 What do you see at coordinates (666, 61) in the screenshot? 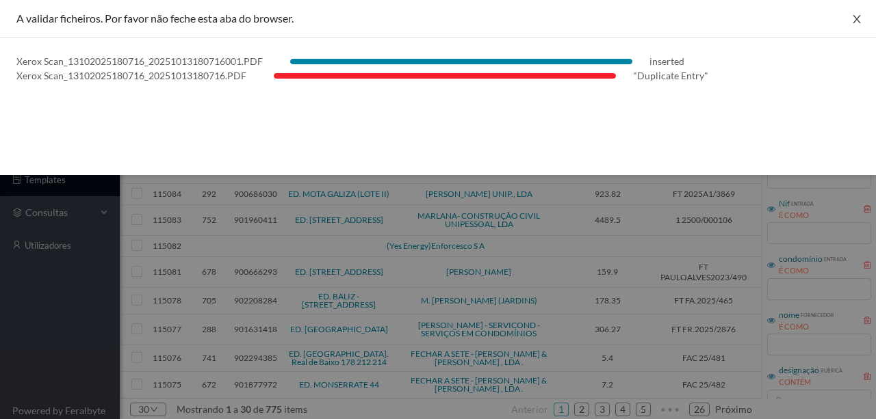
I see `div: inserted` at bounding box center [666, 61].